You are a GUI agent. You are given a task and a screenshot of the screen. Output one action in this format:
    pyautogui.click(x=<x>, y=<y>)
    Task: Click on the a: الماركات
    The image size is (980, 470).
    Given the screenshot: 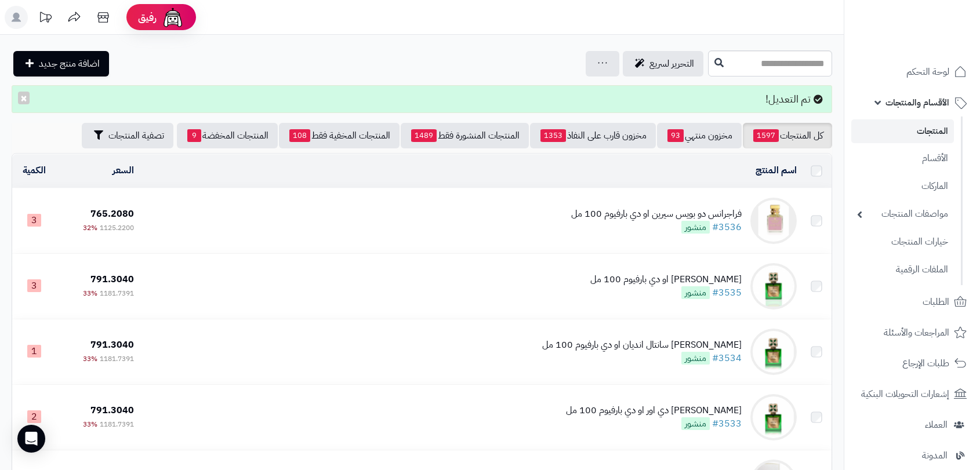 What is the action you would take?
    pyautogui.click(x=902, y=186)
    